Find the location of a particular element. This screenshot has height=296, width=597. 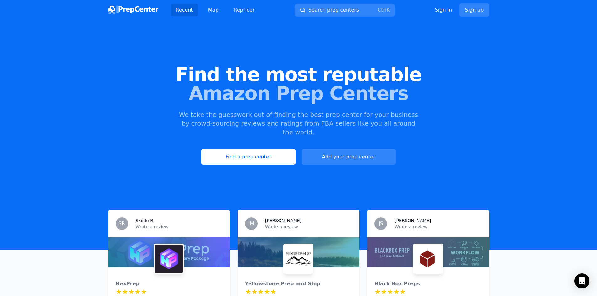

span: Find the most reputable is located at coordinates (299, 75).